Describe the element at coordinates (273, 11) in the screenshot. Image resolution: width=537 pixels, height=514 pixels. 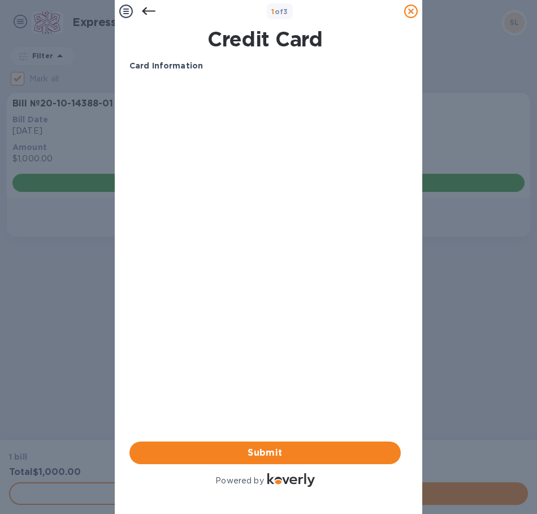
I see `span: 1` at that location.